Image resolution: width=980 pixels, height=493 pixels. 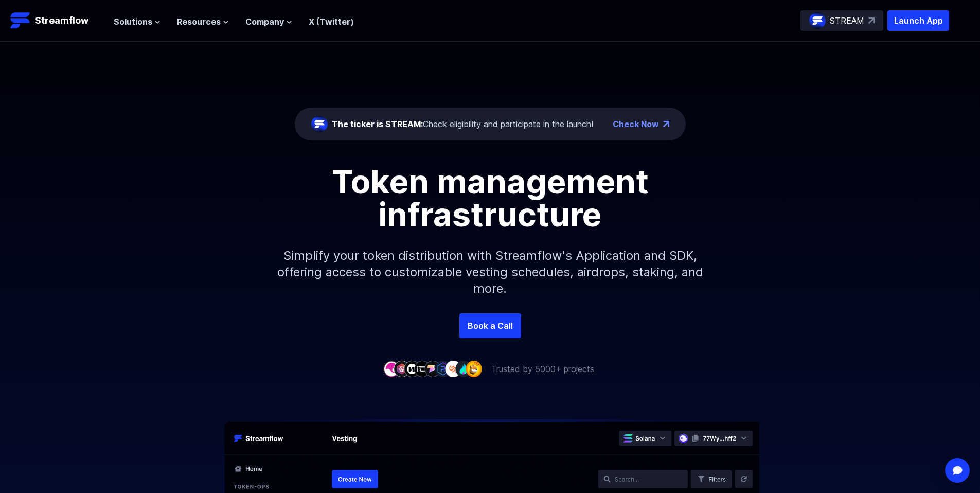 I want to click on span: Resources, so click(x=199, y=22).